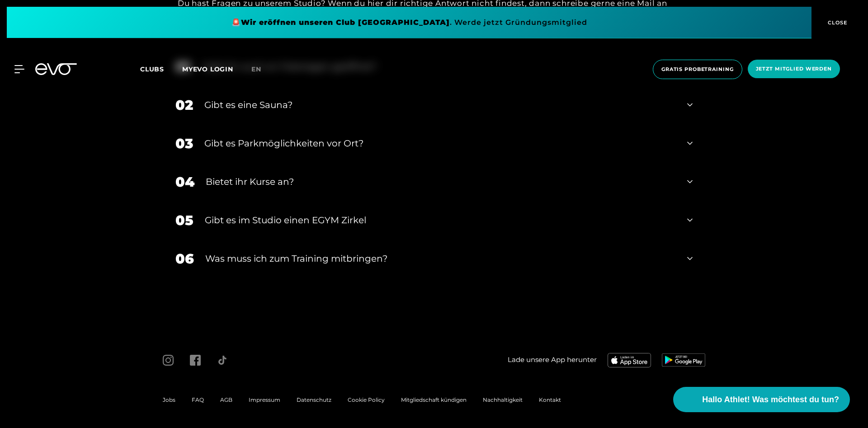  I want to click on span: Jobs, so click(169, 400).